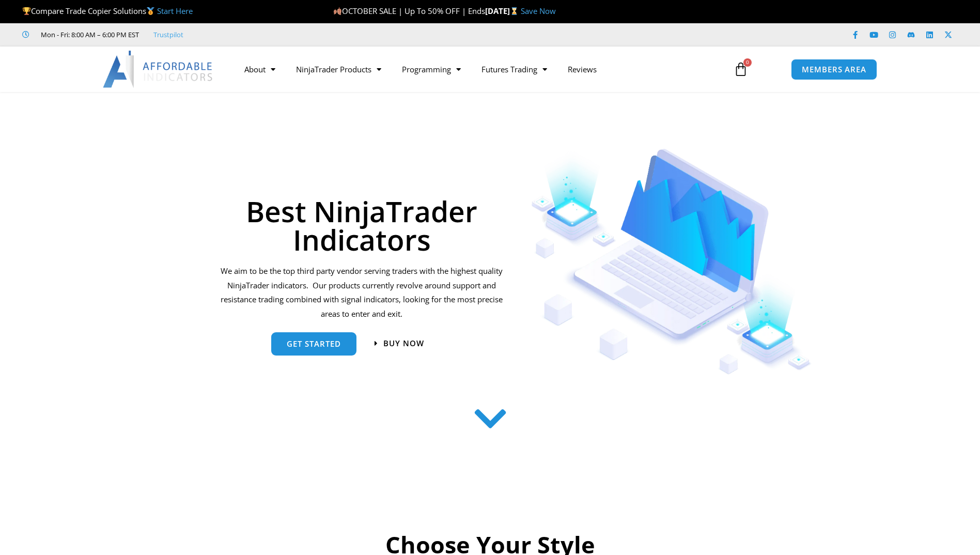 This screenshot has height=555, width=980. I want to click on span: MEMBERS AREA, so click(834, 69).